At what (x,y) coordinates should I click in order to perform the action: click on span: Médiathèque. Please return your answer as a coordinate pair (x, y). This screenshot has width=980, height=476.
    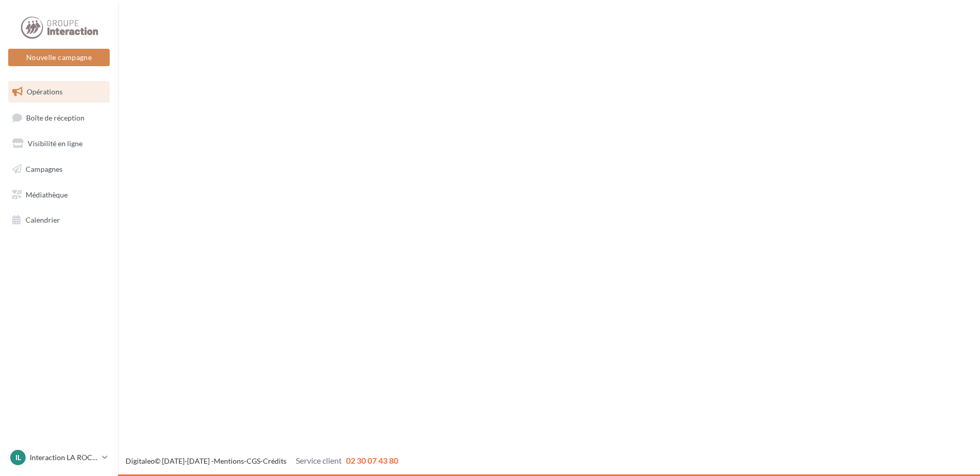
    Looking at the image, I should click on (46, 194).